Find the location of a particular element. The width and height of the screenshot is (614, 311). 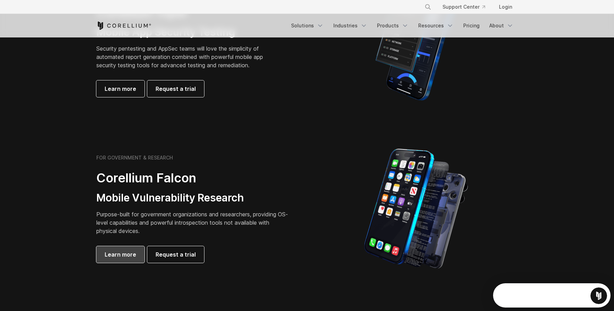

a: Support Center is located at coordinates (464, 7).